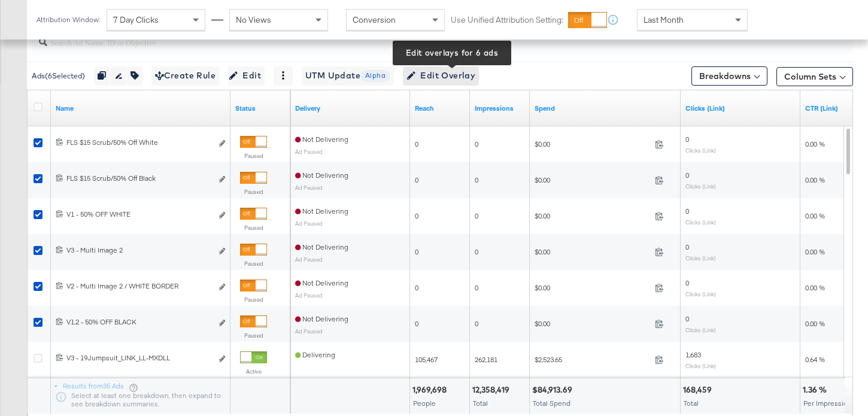 The width and height of the screenshot is (868, 416). I want to click on div: V2 - Multi Image 2 / WHITE BORDER, so click(139, 286).